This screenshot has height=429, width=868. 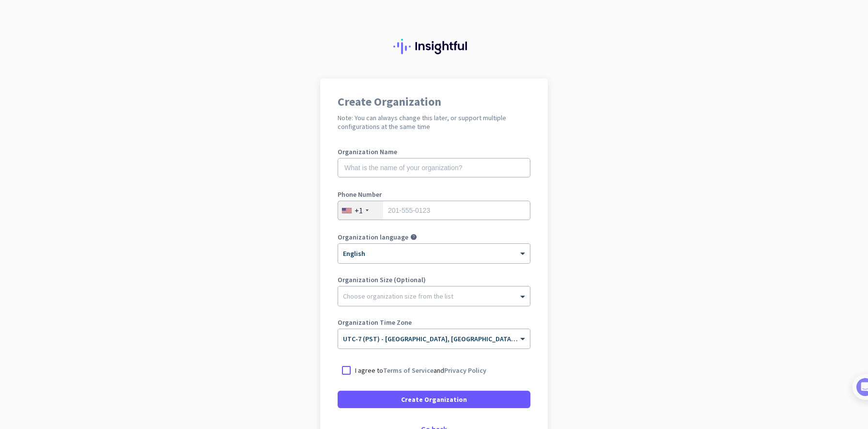 What do you see at coordinates (421, 370) in the screenshot?
I see `p: I agree to and` at bounding box center [421, 370].